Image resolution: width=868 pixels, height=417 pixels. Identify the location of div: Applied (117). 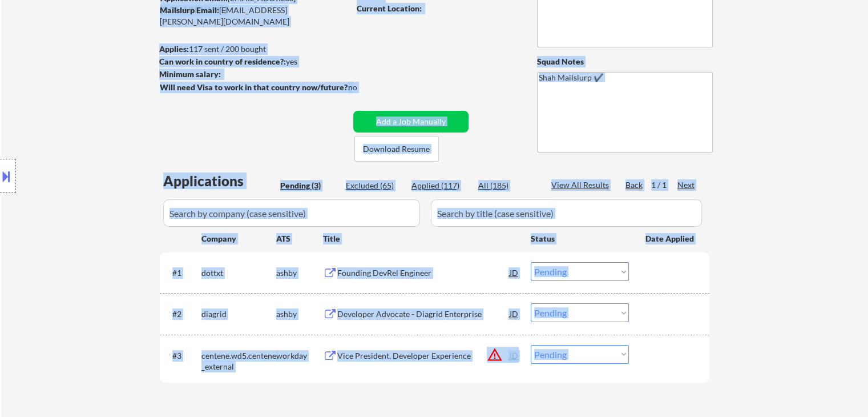
(440, 186).